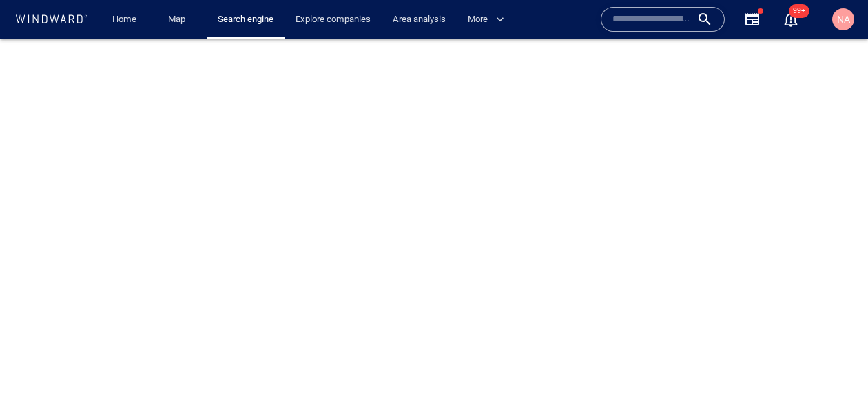 The image size is (868, 394). Describe the element at coordinates (419, 19) in the screenshot. I see `button: Area analysis` at that location.